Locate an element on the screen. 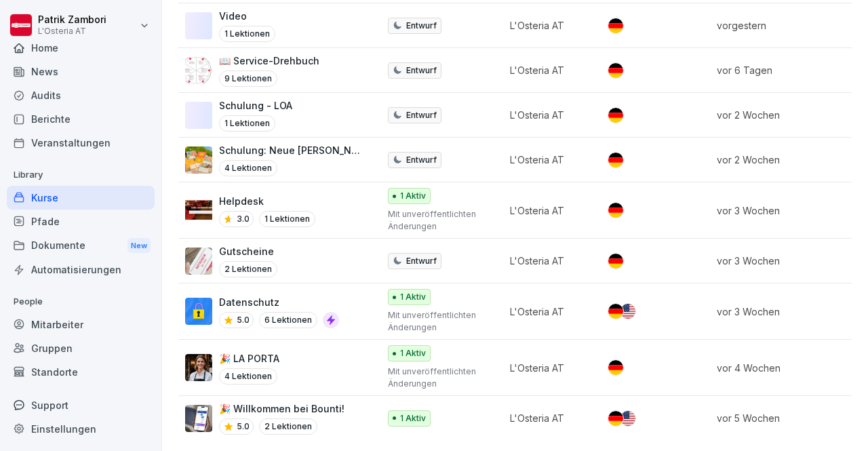  div: Kurse is located at coordinates (81, 197).